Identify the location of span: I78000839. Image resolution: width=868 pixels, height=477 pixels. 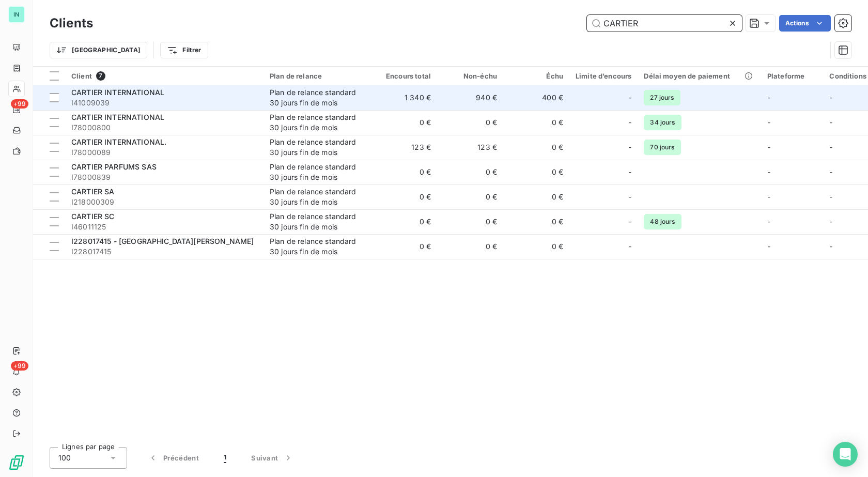
(164, 177).